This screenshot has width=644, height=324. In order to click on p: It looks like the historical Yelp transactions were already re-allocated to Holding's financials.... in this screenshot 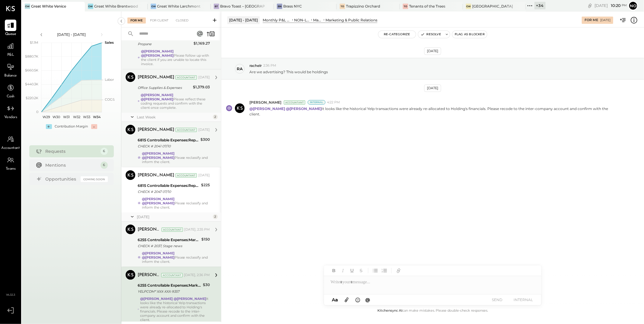, I will do `click(434, 111)`.